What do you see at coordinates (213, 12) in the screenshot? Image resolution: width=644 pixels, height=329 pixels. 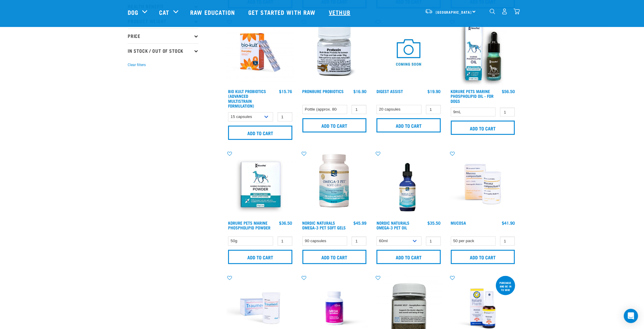 I see `a: Raw Education` at bounding box center [213, 12].